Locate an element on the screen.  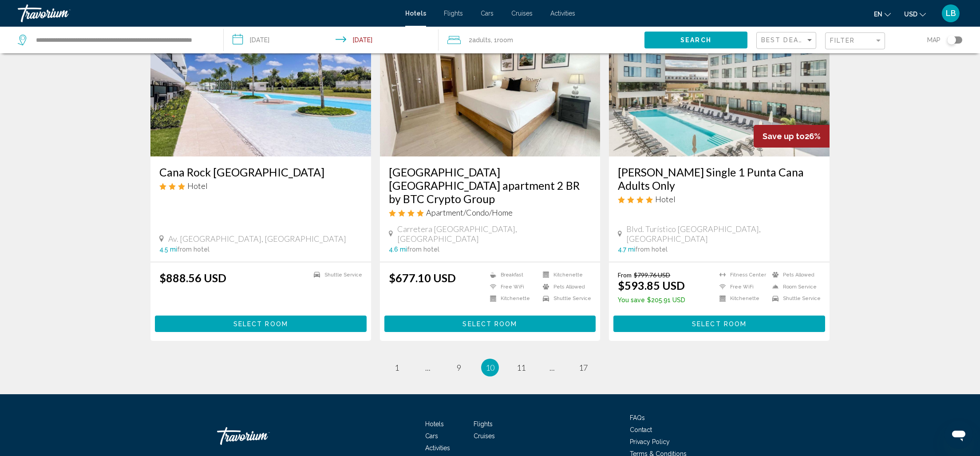
ins: $593.85 USD is located at coordinates (651, 285).